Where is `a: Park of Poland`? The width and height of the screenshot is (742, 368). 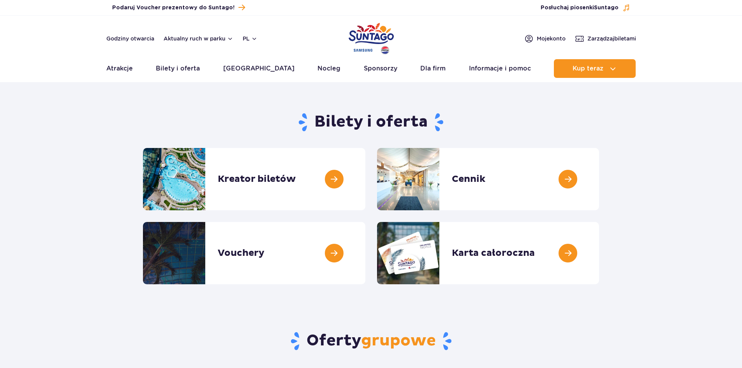 a: Park of Poland is located at coordinates (371, 37).